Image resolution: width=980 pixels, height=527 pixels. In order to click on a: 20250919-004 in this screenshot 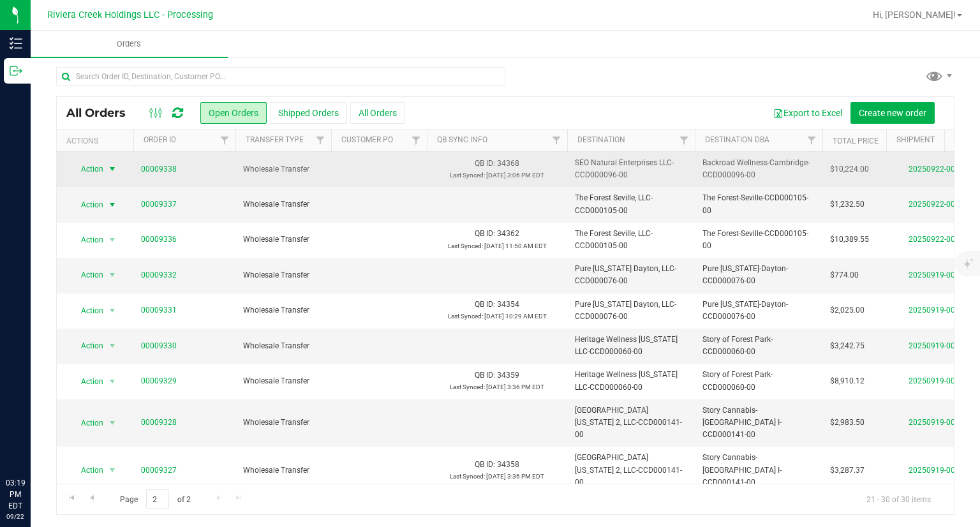, I will do `click(934, 346)`.